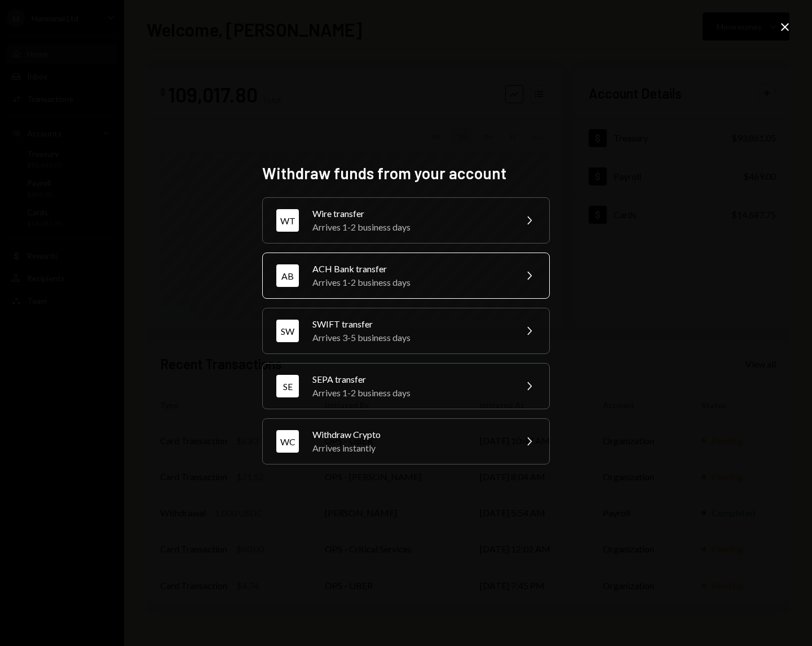 Image resolution: width=812 pixels, height=646 pixels. I want to click on div: SW, so click(287, 331).